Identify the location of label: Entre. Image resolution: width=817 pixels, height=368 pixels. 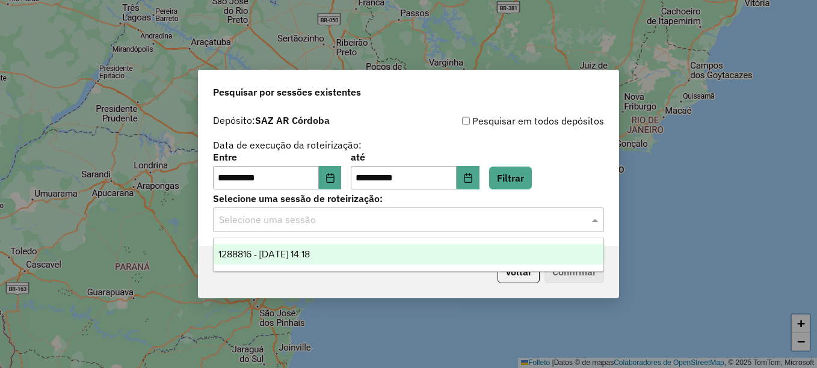
(277, 157).